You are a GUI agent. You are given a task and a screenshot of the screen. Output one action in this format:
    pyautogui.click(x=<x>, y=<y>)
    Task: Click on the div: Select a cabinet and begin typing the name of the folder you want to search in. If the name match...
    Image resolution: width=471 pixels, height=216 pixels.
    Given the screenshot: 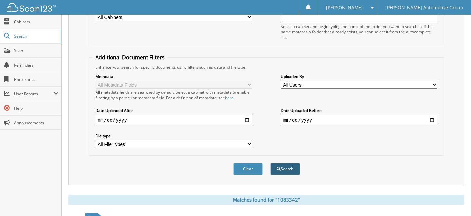 What is the action you would take?
    pyautogui.click(x=359, y=32)
    